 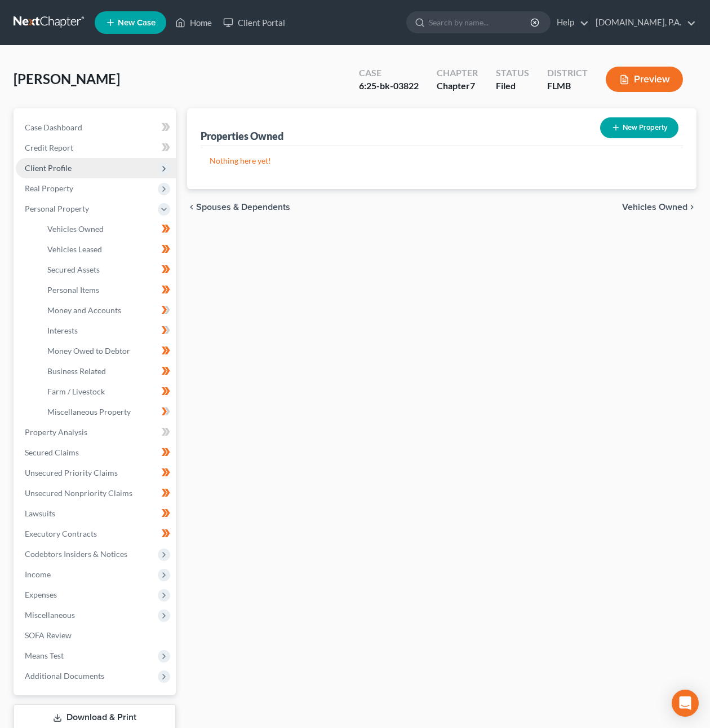 What do you see at coordinates (96, 452) in the screenshot?
I see `a: Secured Claims` at bounding box center [96, 452].